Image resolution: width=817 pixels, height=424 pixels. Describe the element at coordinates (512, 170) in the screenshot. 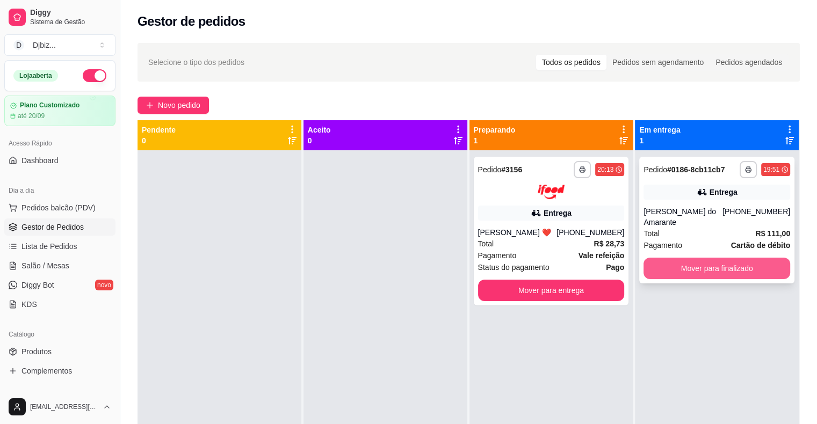

I see `strong: # 3156` at that location.